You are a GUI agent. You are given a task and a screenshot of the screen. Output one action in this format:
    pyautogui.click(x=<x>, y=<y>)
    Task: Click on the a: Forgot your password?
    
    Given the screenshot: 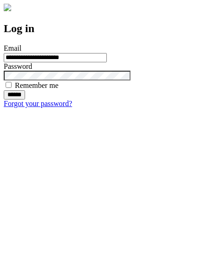 What is the action you would take?
    pyautogui.click(x=38, y=103)
    